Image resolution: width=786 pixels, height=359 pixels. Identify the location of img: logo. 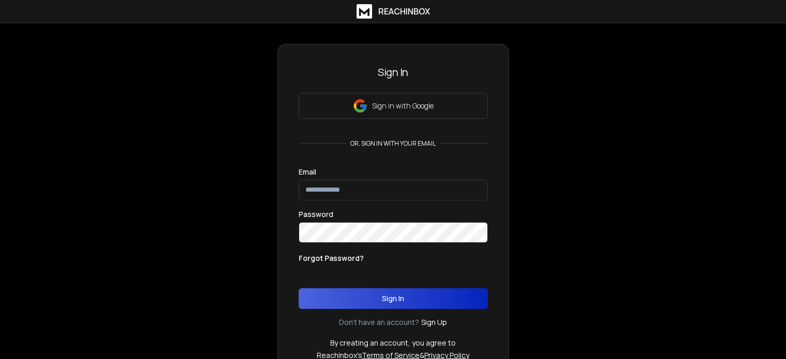
(364, 11).